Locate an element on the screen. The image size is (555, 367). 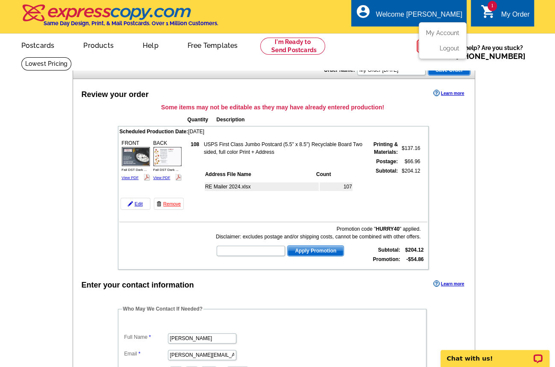
strong: 108 is located at coordinates (195, 144).